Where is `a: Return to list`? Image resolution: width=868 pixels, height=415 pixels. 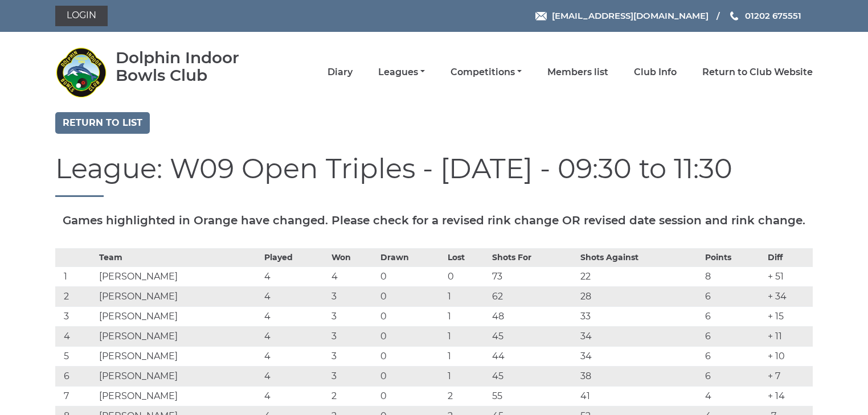 a: Return to list is located at coordinates (102, 123).